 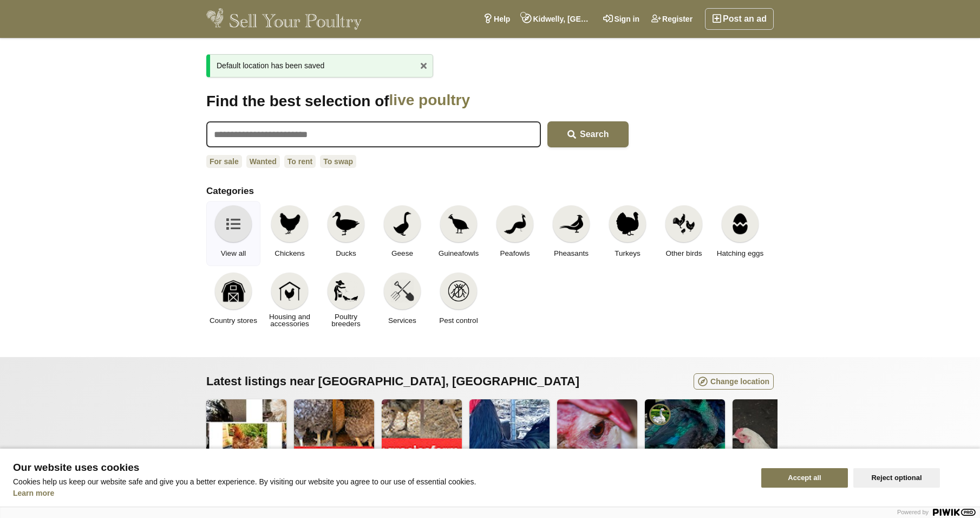 What do you see at coordinates (346, 234) in the screenshot?
I see `a: Ducks Ducks` at bounding box center [346, 234].